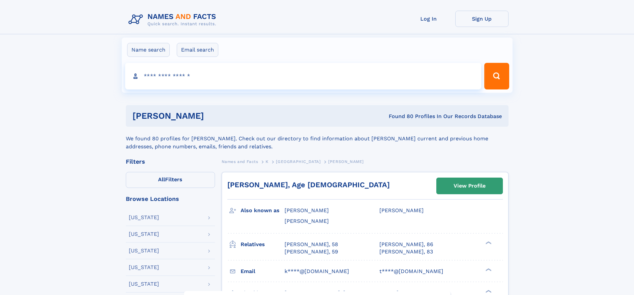  I want to click on h3: Email, so click(262, 271).